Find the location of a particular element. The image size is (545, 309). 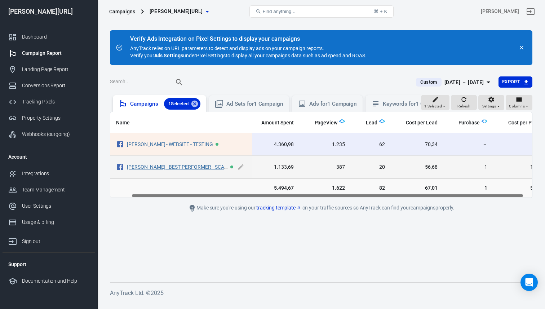

span: 1.133,69 is located at coordinates (273, 167).